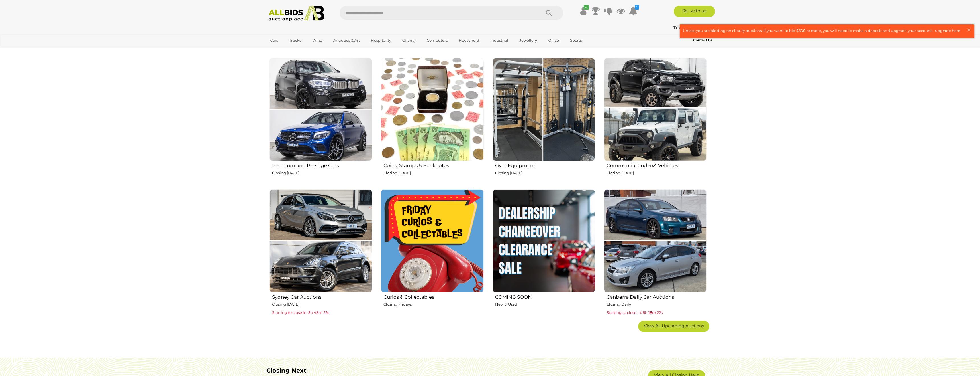 The image size is (980, 376). I want to click on p: Closing Daily, so click(657, 304).